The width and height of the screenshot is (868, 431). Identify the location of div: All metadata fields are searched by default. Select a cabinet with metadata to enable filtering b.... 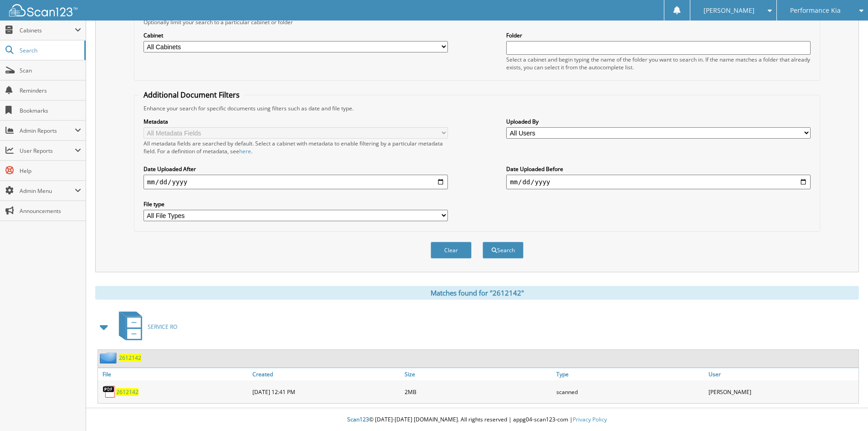
(296, 147).